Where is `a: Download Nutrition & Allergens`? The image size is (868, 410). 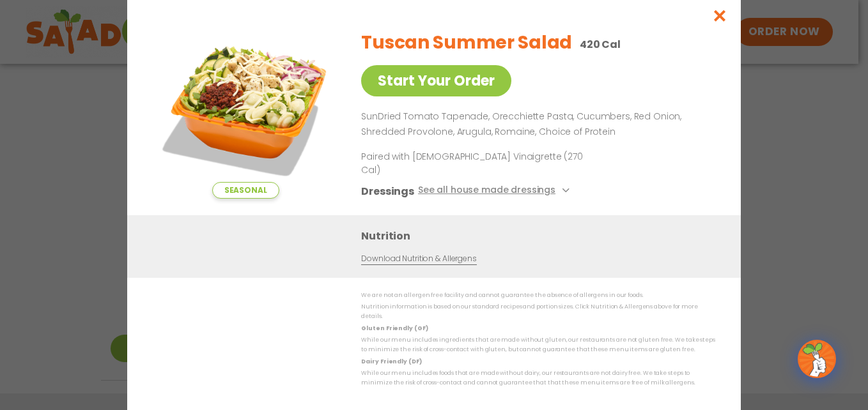
a: Download Nutrition & Allergens is located at coordinates (419, 259).